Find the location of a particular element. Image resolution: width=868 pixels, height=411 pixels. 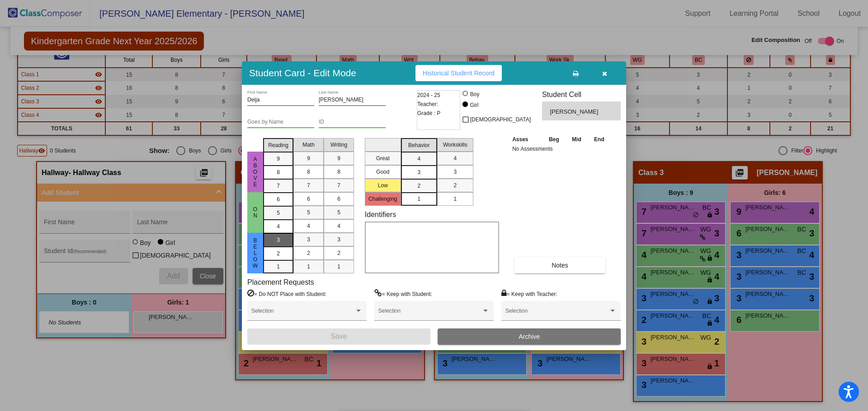

label: = Do NOT Place with Student: is located at coordinates (287, 294).